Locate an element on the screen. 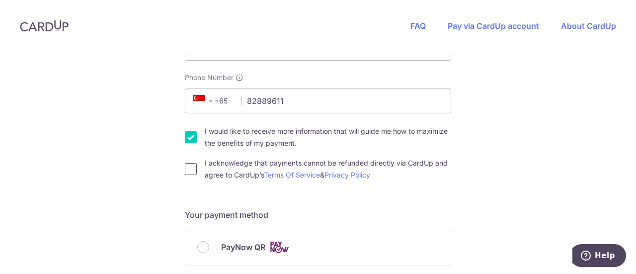 Image resolution: width=636 pixels, height=274 pixels. div: PayNow QR Cards logo is located at coordinates (318, 247).